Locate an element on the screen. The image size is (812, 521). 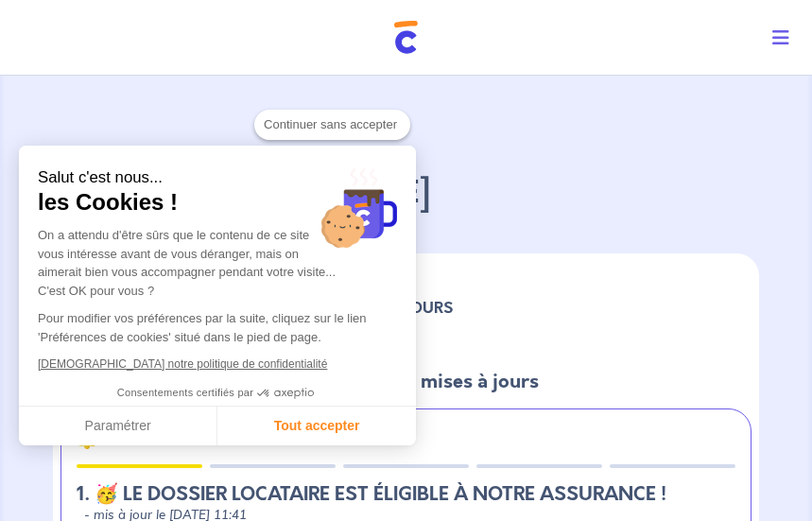
img: Cautioneo is located at coordinates (406, 37).